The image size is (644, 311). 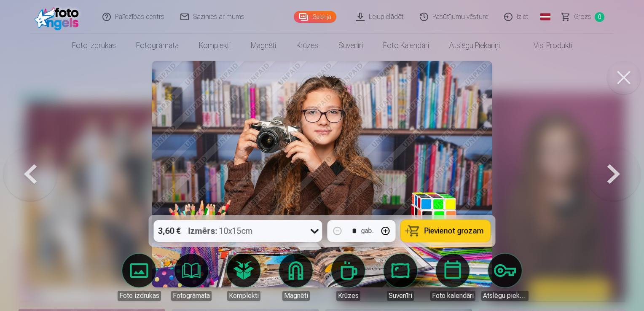 What do you see at coordinates (505, 296) in the screenshot?
I see `div: Atslēgu piekariņi` at bounding box center [505, 296].